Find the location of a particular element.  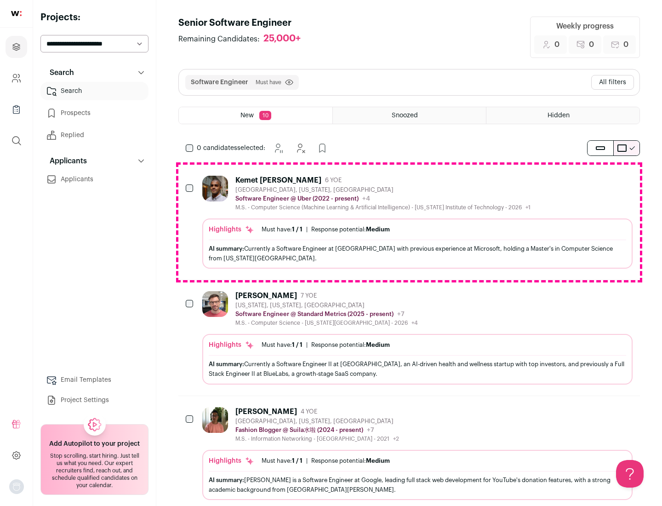

a: Prospects is located at coordinates (94, 113).